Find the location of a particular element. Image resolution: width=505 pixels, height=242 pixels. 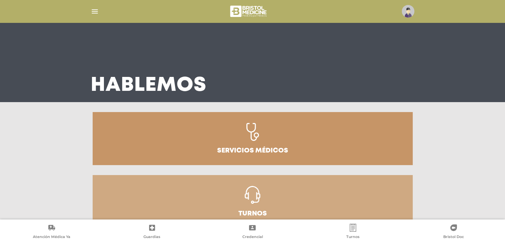

img: bristol-medicine-blanco.png is located at coordinates (249, 11).